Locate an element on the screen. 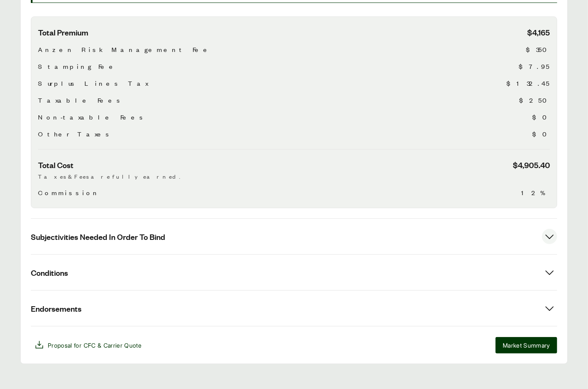 The height and width of the screenshot is (389, 588). span: Surplus Lines Tax is located at coordinates (93, 83).